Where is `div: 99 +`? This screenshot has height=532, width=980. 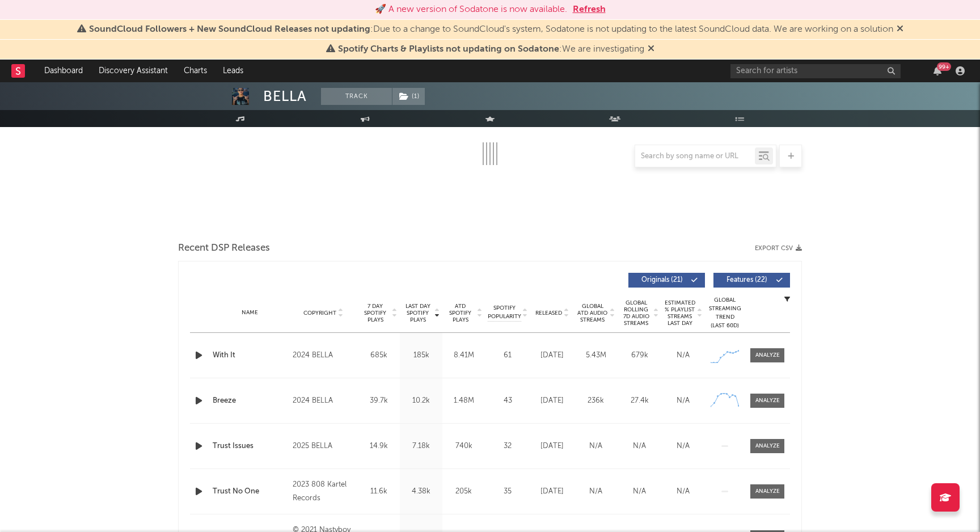 div: 99 + is located at coordinates (944, 66).